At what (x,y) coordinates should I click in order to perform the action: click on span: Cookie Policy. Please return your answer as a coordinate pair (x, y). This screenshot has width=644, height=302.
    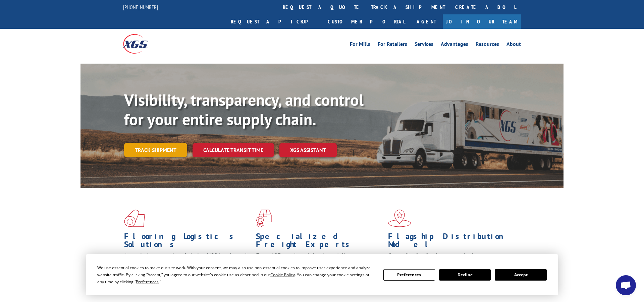
    Looking at the image, I should click on (282, 275).